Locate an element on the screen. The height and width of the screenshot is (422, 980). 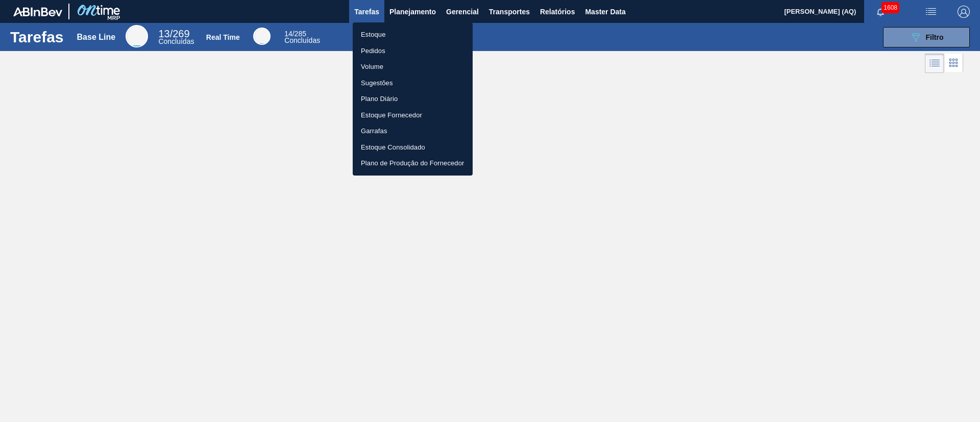
a: Plano de Produção do Fornecedor is located at coordinates (412, 163).